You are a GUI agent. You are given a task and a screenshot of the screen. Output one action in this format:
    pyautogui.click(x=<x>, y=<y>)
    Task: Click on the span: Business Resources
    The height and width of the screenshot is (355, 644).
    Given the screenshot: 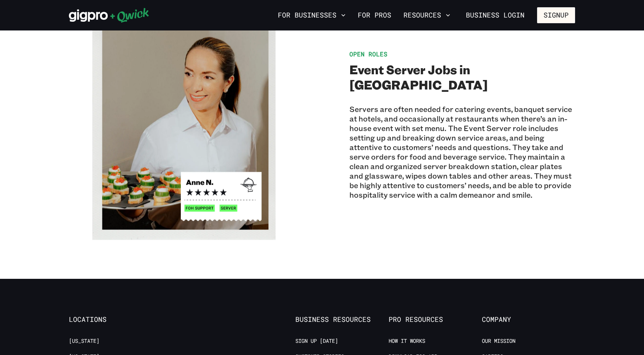 What is the action you would take?
    pyautogui.click(x=342, y=320)
    